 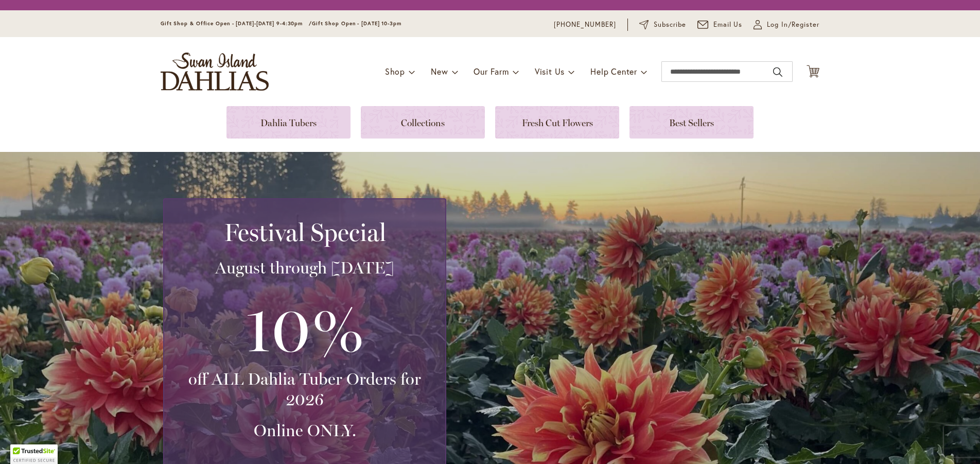 I want to click on span: Subscribe, so click(x=670, y=25).